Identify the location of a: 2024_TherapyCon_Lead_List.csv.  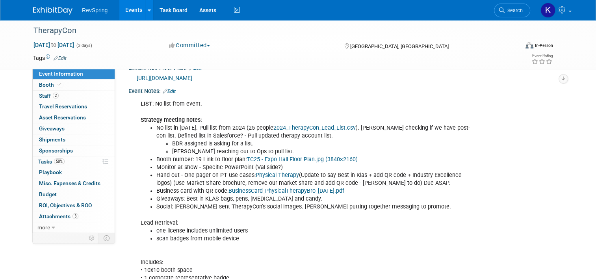
(315, 128).